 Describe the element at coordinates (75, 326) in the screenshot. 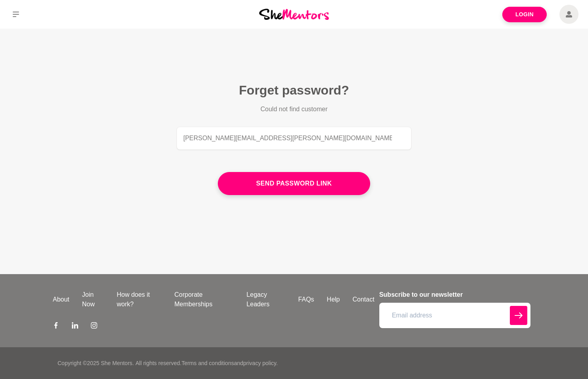

I see `a: LinkedIn` at that location.